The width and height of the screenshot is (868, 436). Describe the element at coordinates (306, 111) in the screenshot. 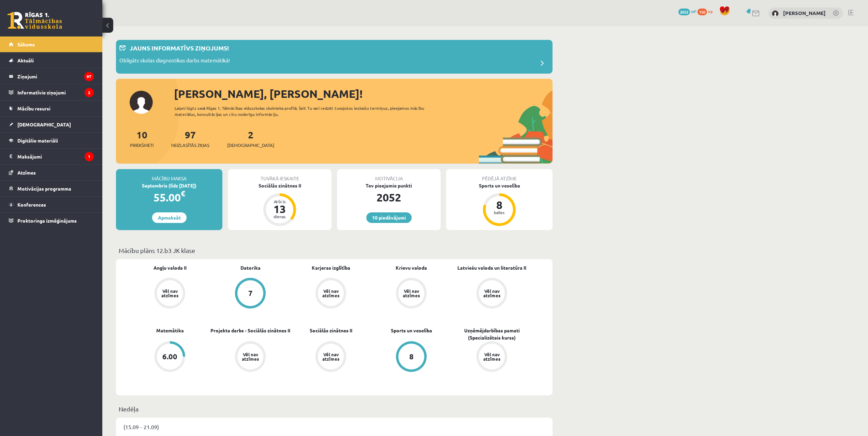

I see `div: Laipni lūgts savā Rīgas 1. Tālmācības vidusskolas skolnieka profilā. Šeit Tu vari redzēt tuvojošo...` at that location.